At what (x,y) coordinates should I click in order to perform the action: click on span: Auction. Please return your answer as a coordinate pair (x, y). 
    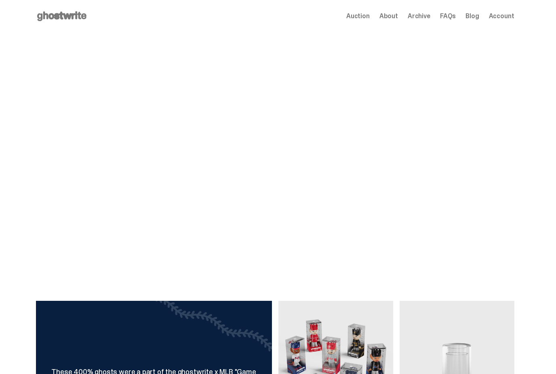
    Looking at the image, I should click on (358, 16).